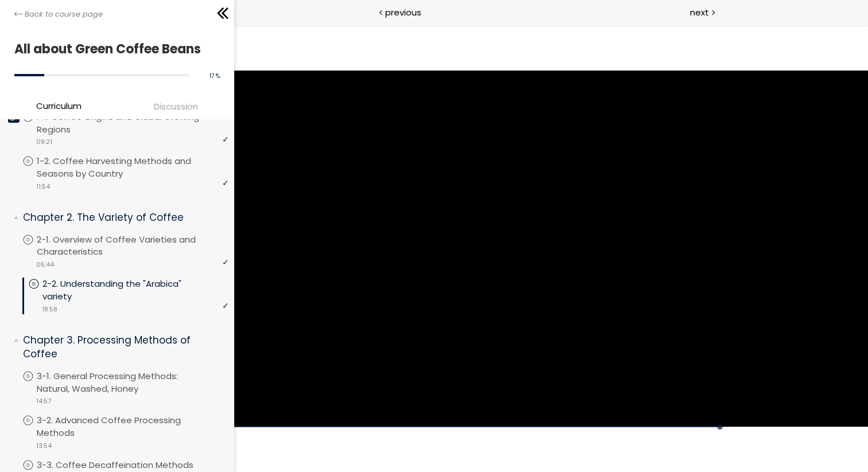 Image resolution: width=868 pixels, height=472 pixels. What do you see at coordinates (132, 246) in the screenshot?
I see `p: 2-1. Overview of Coffee Varieties and Characteristics` at bounding box center [132, 246].